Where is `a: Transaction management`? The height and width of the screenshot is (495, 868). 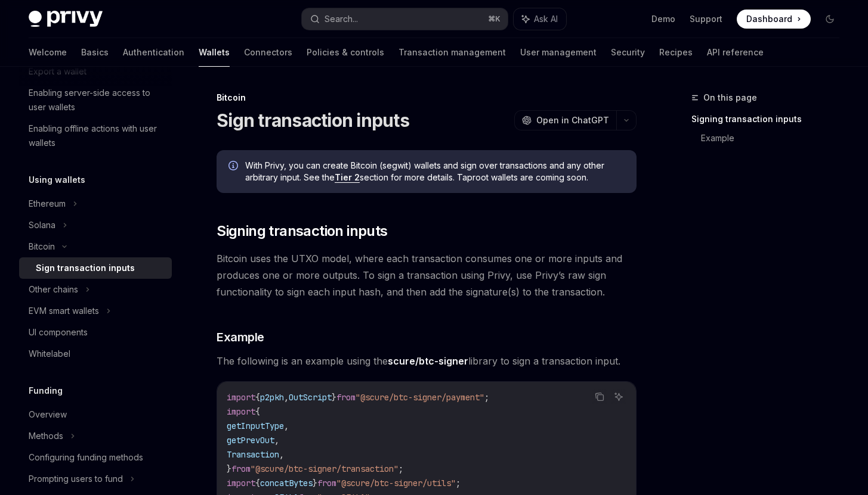 a: Transaction management is located at coordinates (453, 52).